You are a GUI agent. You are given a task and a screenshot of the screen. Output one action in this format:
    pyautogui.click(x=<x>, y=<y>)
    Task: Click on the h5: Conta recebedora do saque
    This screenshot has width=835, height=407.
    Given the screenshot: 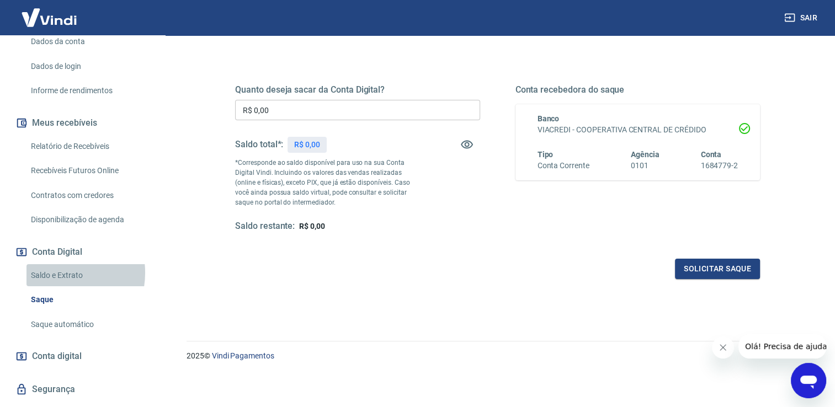 What is the action you would take?
    pyautogui.click(x=638, y=90)
    